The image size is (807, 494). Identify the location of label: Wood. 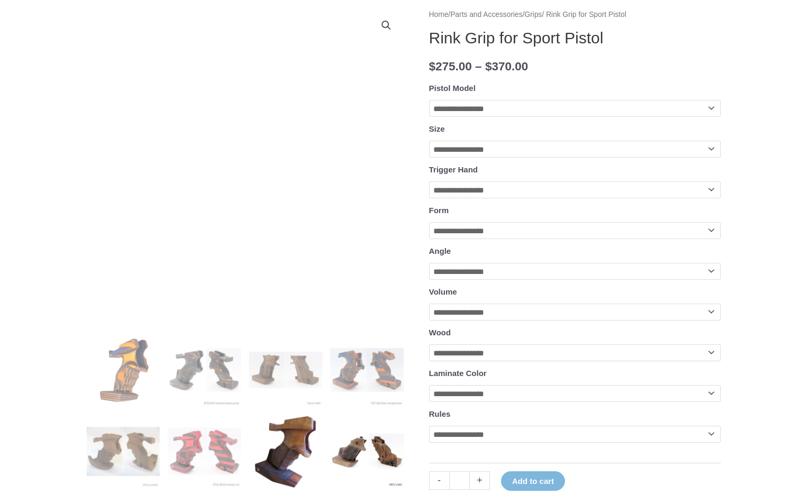
(440, 332).